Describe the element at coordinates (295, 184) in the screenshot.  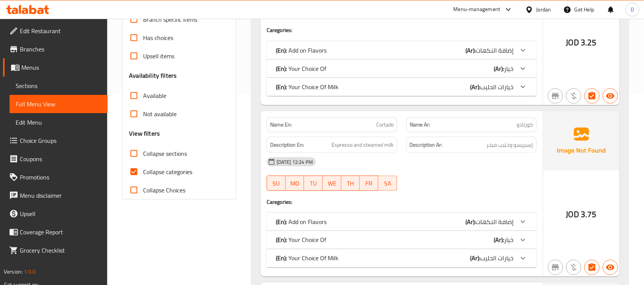
I see `span: MO` at that location.